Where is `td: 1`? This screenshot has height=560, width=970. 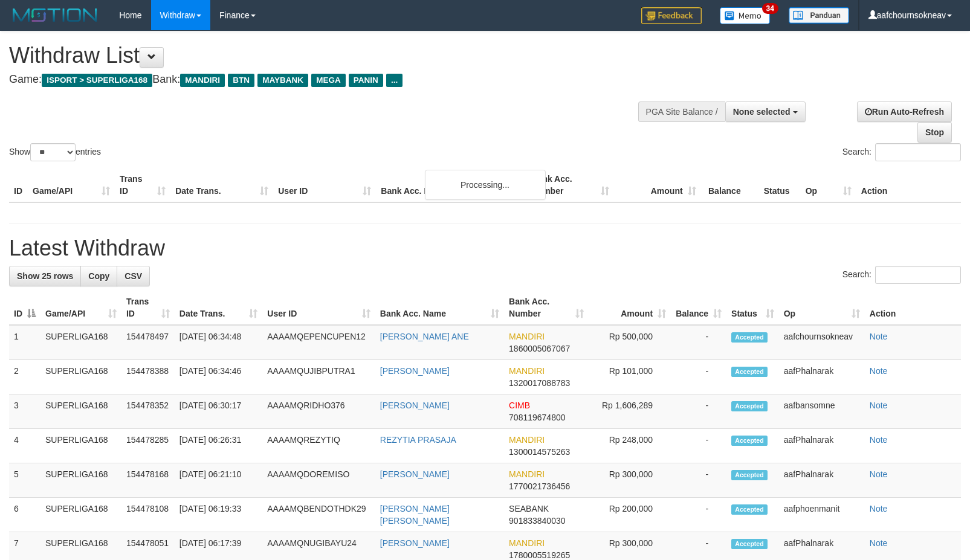
td: 1 is located at coordinates (25, 343).